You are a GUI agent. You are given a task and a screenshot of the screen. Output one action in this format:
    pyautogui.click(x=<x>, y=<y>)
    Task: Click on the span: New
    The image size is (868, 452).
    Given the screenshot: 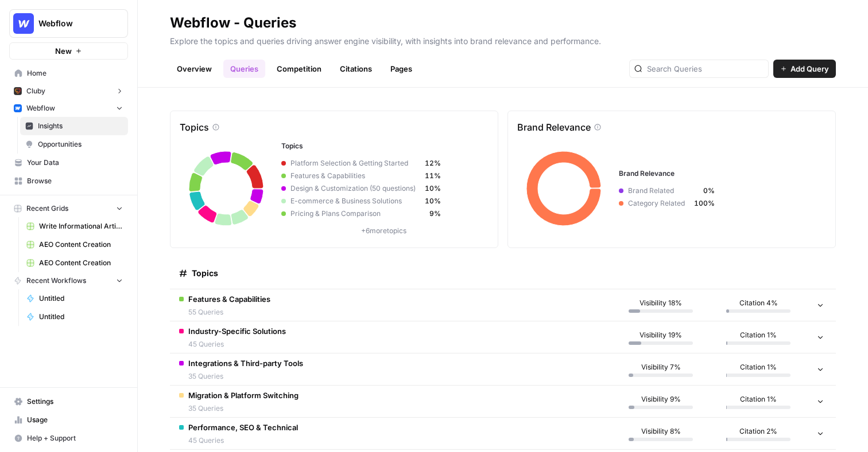 What is the action you would take?
    pyautogui.click(x=63, y=51)
    